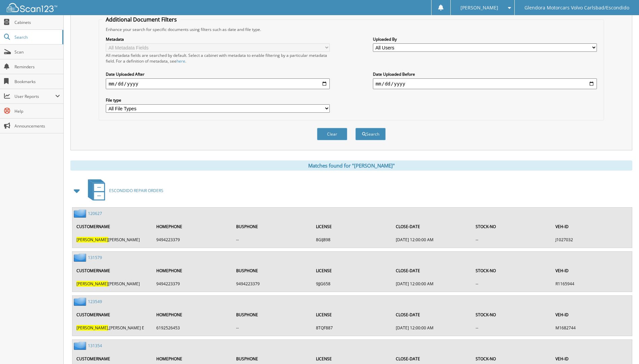 The image size is (639, 364). What do you see at coordinates (591, 328) in the screenshot?
I see `td: M1682744` at bounding box center [591, 328].